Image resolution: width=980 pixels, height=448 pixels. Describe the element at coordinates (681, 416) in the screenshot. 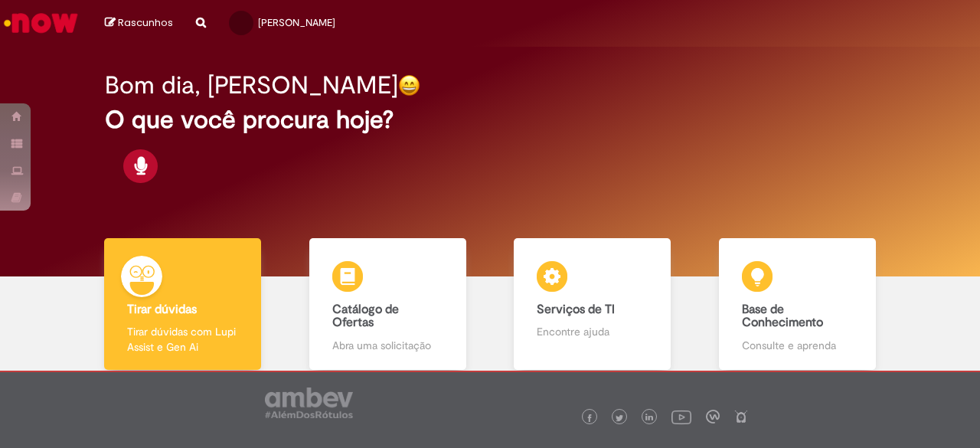

I see `img: logo_footer_youtube.png` at that location.